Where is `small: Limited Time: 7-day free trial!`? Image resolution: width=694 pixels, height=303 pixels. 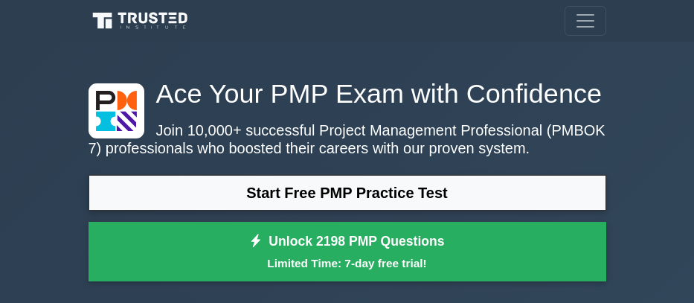
small: Limited Time: 7-day free trial! is located at coordinates (347, 263).